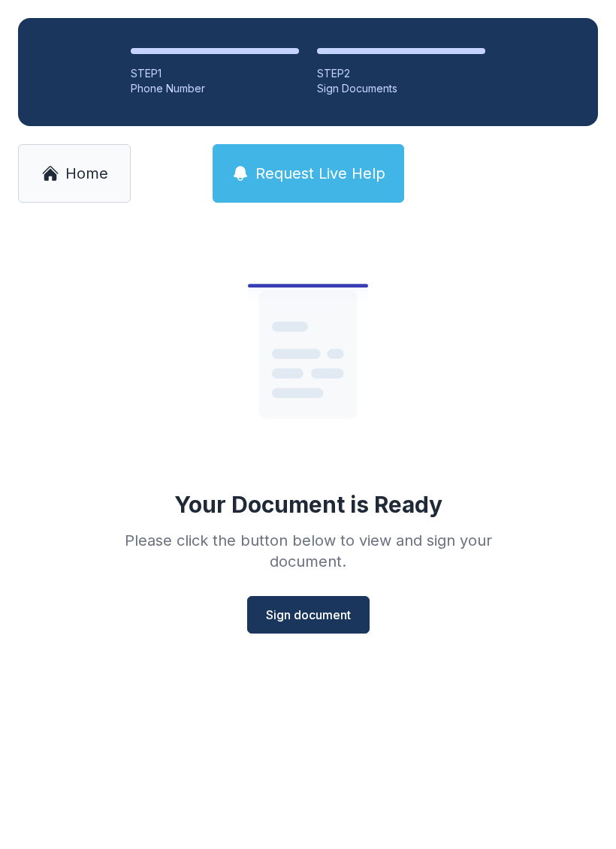 The height and width of the screenshot is (849, 616). What do you see at coordinates (308, 551) in the screenshot?
I see `div: Please click the button below to view and sign your document.` at bounding box center [308, 551].